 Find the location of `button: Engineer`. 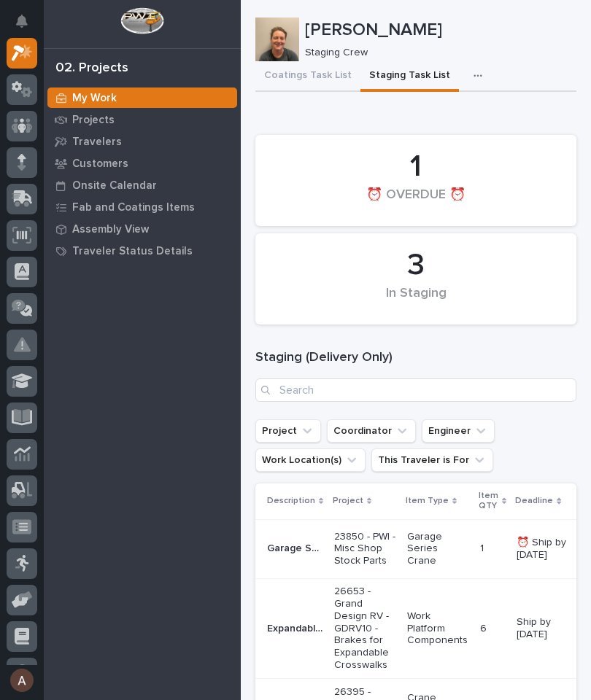

button: Engineer is located at coordinates (458, 431).